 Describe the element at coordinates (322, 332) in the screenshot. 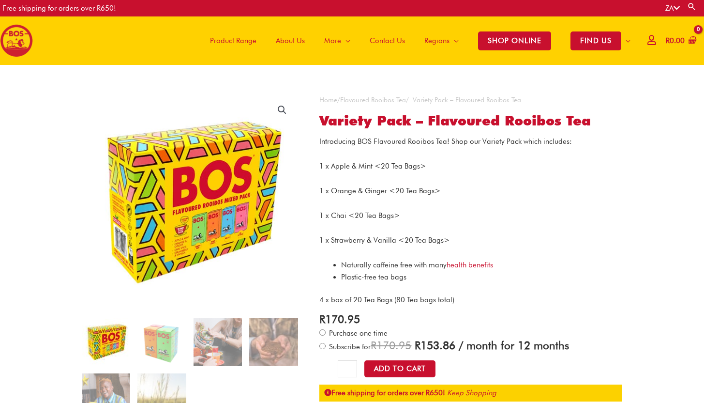

I see `input: Purchase one time` at that location.